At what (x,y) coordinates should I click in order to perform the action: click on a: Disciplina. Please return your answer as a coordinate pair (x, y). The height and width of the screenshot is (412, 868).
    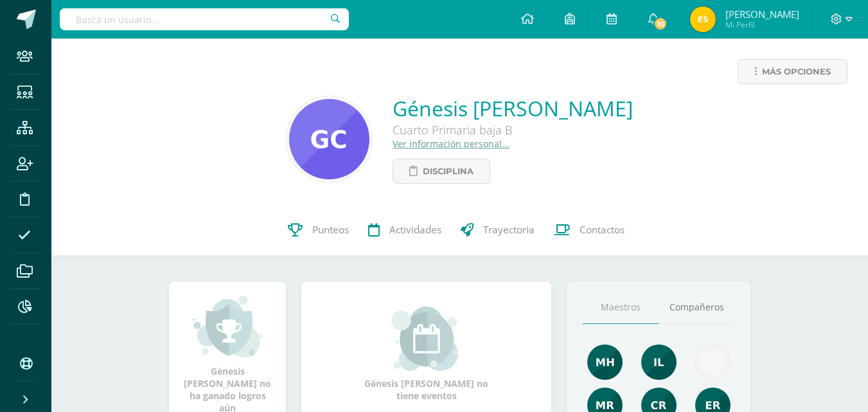
    Looking at the image, I should click on (441, 171).